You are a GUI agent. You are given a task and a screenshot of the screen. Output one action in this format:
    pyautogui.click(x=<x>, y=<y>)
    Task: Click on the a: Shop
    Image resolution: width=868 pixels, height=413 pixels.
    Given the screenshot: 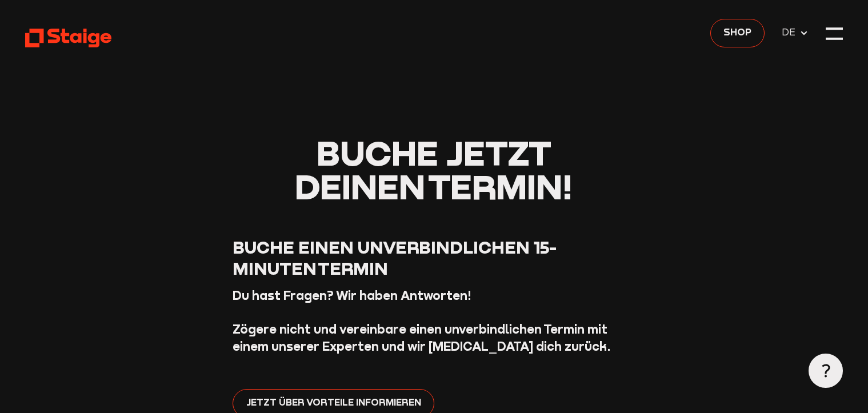 What is the action you would take?
    pyautogui.click(x=737, y=33)
    